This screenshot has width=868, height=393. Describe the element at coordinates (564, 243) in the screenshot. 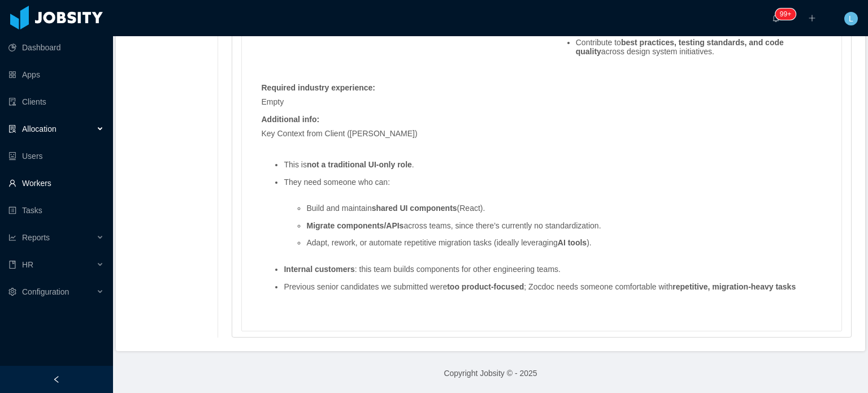

I see `li: Adapt, rework, or automate repetitive migration tasks (ideally leveraging ).` at that location.